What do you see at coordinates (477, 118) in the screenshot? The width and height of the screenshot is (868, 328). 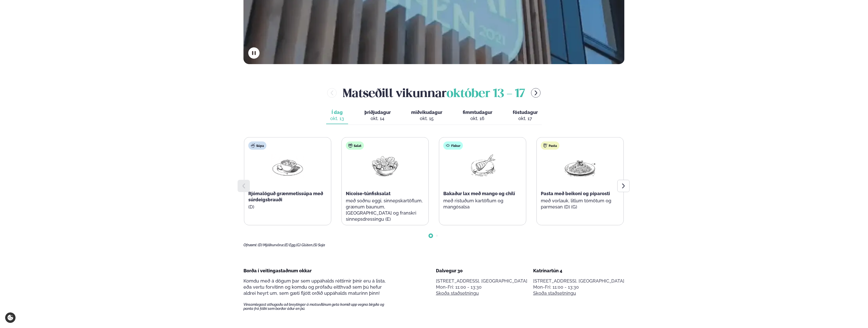 I see `div: okt. 16` at bounding box center [477, 118].